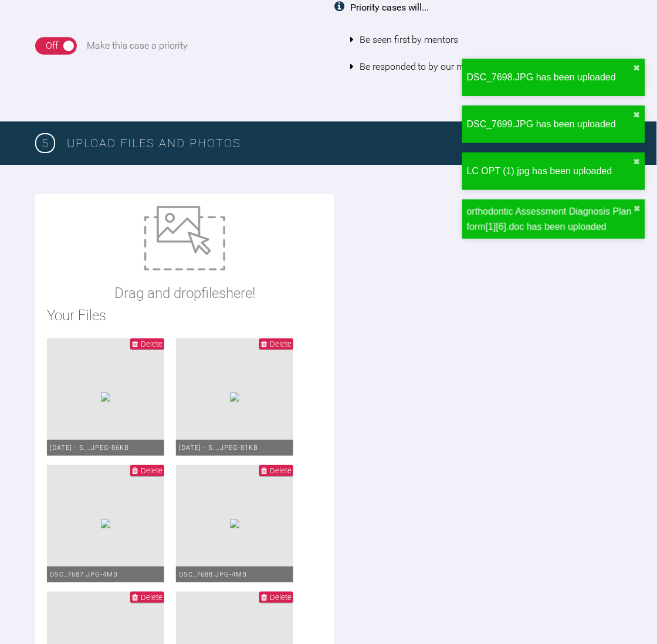 This screenshot has width=657, height=644. What do you see at coordinates (45, 143) in the screenshot?
I see `span: 5` at bounding box center [45, 143].